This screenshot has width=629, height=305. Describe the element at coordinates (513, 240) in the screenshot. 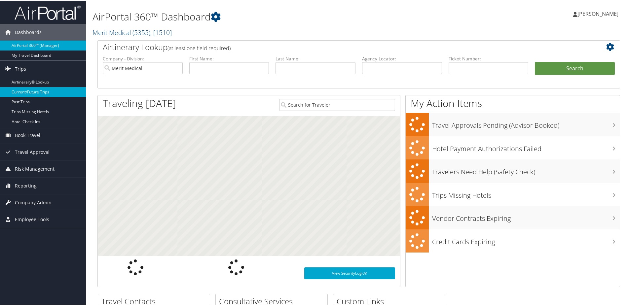

I see `a: Credit Cards Expiring` at that location.